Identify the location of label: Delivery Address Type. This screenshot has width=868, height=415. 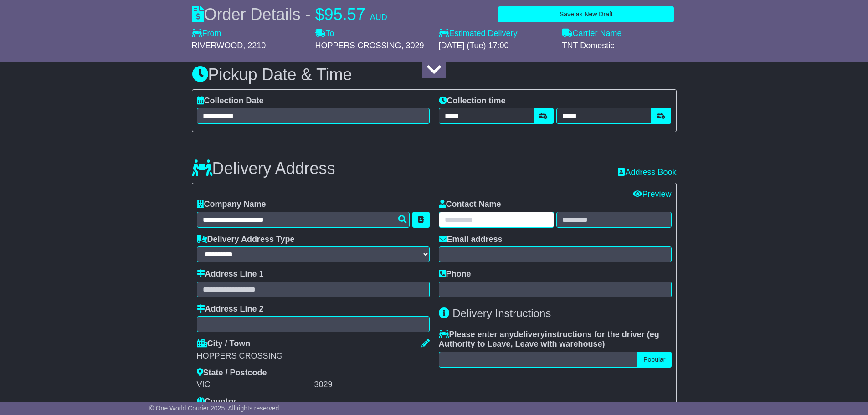
(246, 240).